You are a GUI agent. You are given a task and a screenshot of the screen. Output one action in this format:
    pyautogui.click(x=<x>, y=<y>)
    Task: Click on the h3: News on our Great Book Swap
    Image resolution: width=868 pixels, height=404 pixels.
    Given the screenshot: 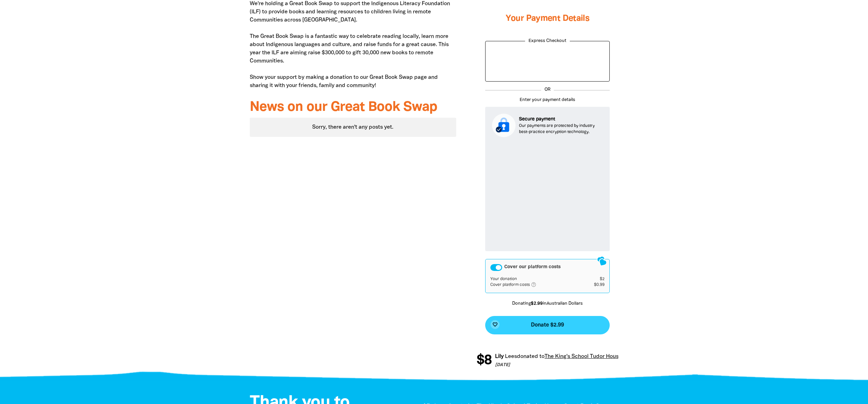 What is the action you would take?
    pyautogui.click(x=353, y=108)
    